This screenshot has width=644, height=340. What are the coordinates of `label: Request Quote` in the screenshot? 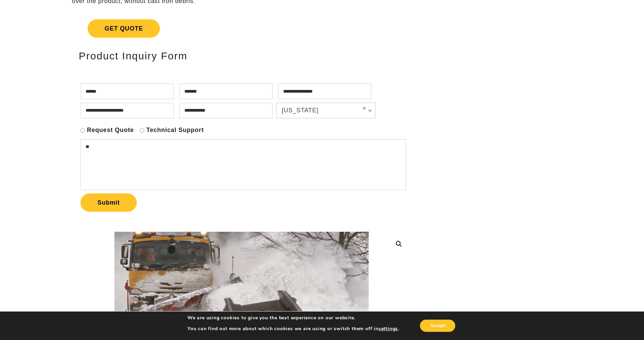 It's located at (110, 130).